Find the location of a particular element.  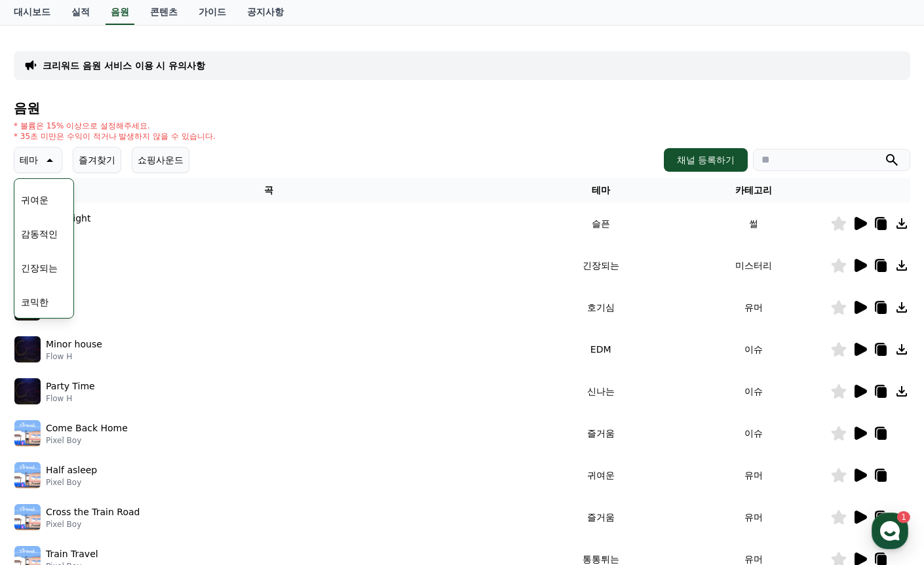

button: 즐겨찾기 is located at coordinates (97, 160).